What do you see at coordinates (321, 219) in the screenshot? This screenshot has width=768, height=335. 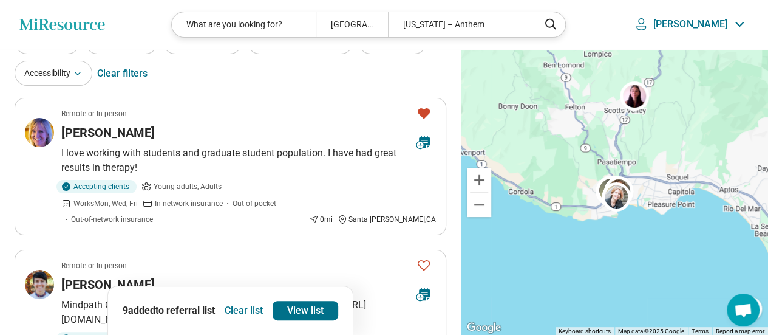 I see `div: 0 mi` at bounding box center [321, 219].